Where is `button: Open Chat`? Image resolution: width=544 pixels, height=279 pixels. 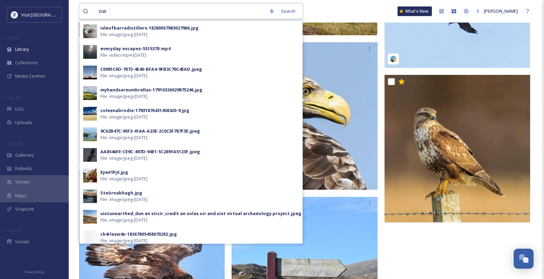
button: Open Chat is located at coordinates (524, 259).